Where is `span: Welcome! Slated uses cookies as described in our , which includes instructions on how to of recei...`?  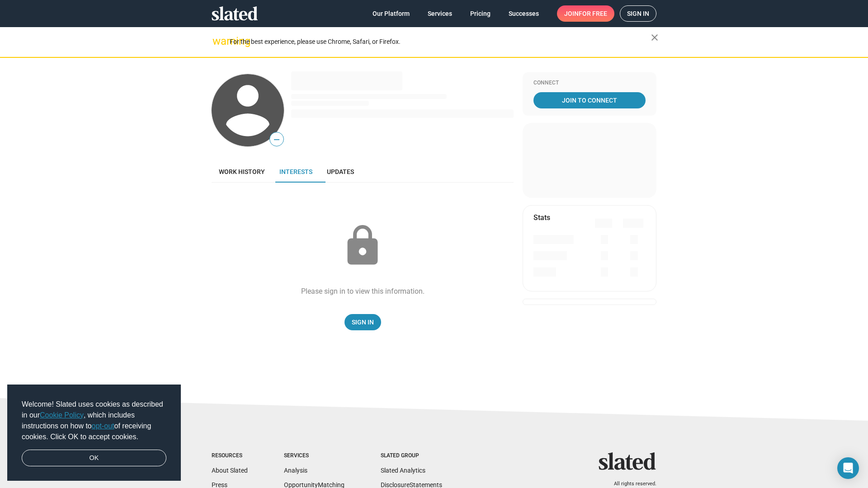 span: Welcome! Slated uses cookies as described in our , which includes instructions on how to of recei... is located at coordinates (94, 421).